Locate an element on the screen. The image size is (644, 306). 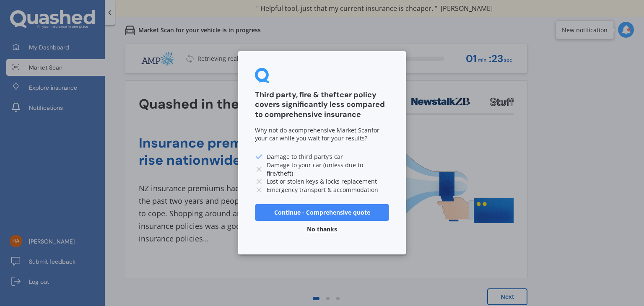
div: Why not do a for your car while you wait for your results? is located at coordinates (322, 134).